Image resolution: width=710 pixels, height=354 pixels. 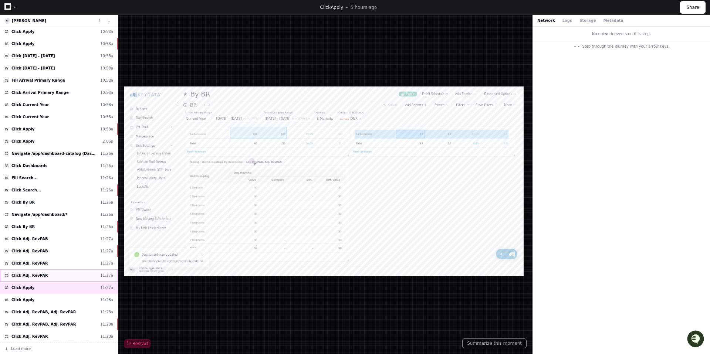 What do you see at coordinates (128, 57) in the screenshot?
I see `div: Current Year` at bounding box center [128, 57].